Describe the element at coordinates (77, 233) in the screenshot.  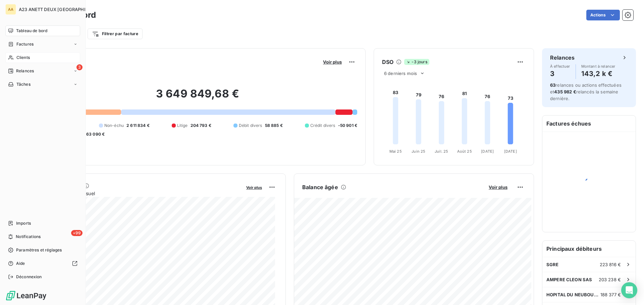
I see `span: +99` at that location.